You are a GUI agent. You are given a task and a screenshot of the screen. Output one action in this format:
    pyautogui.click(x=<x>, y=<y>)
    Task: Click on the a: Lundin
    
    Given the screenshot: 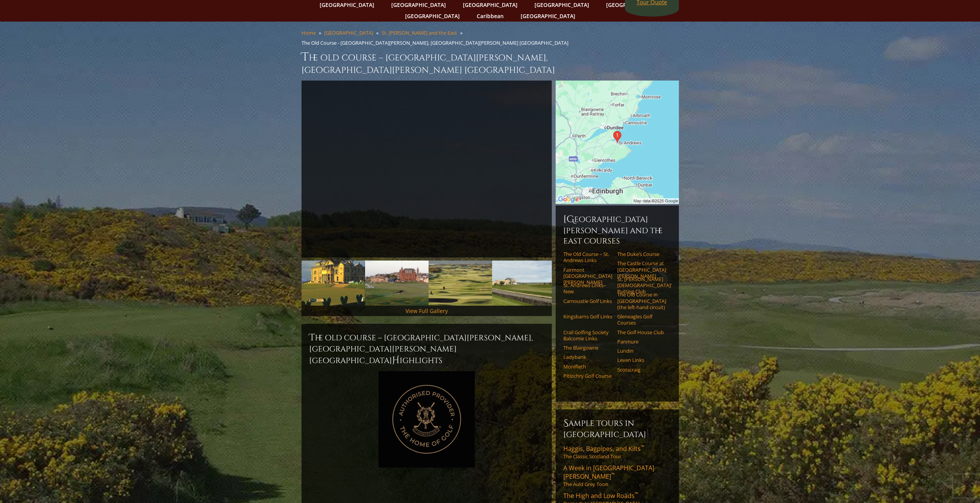 What is the action you would take?
    pyautogui.click(x=642, y=351)
    